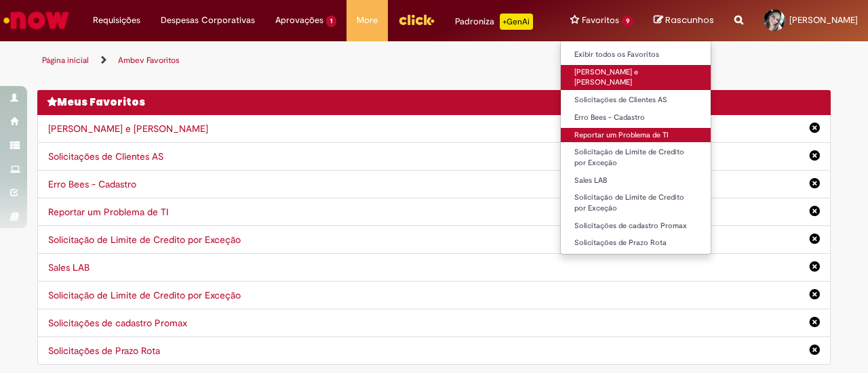 The height and width of the screenshot is (373, 868). Describe the element at coordinates (494, 22) in the screenshot. I see `div: Padroniza` at that location.